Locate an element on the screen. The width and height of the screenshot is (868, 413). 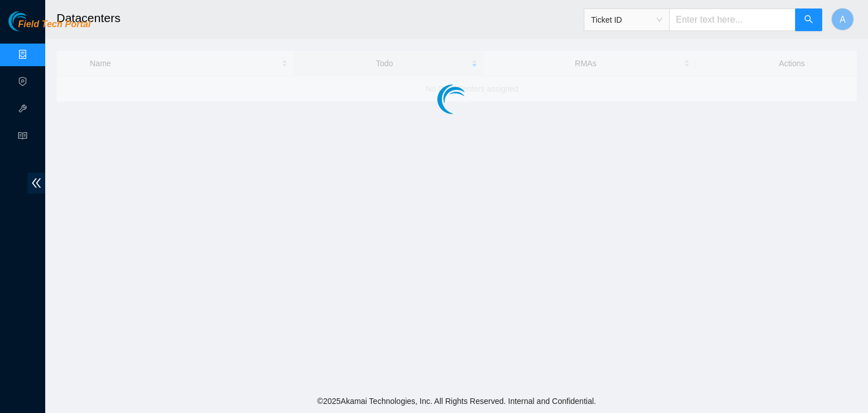
button: search is located at coordinates (809, 20).